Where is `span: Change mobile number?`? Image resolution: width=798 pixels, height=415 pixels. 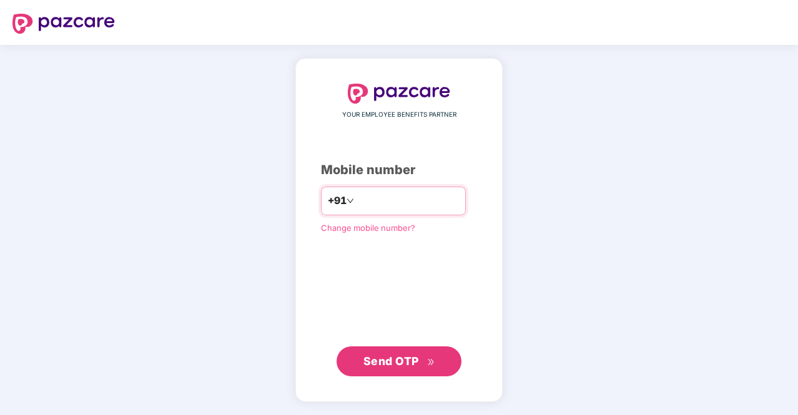
span: Change mobile number? is located at coordinates (368, 228).